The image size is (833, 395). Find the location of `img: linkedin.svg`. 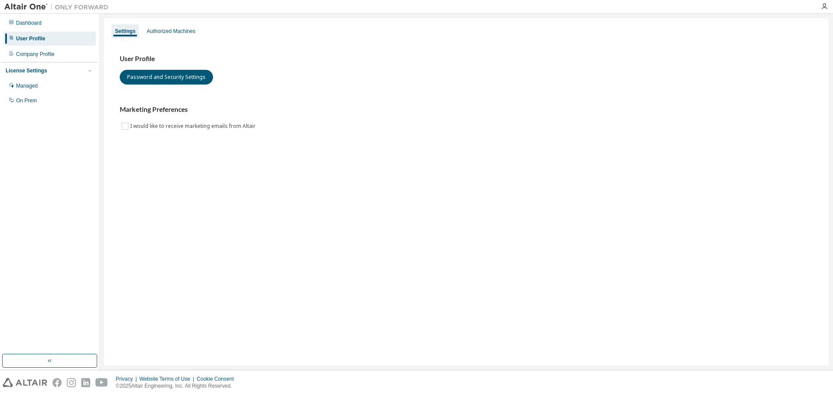

img: linkedin.svg is located at coordinates (85, 383).